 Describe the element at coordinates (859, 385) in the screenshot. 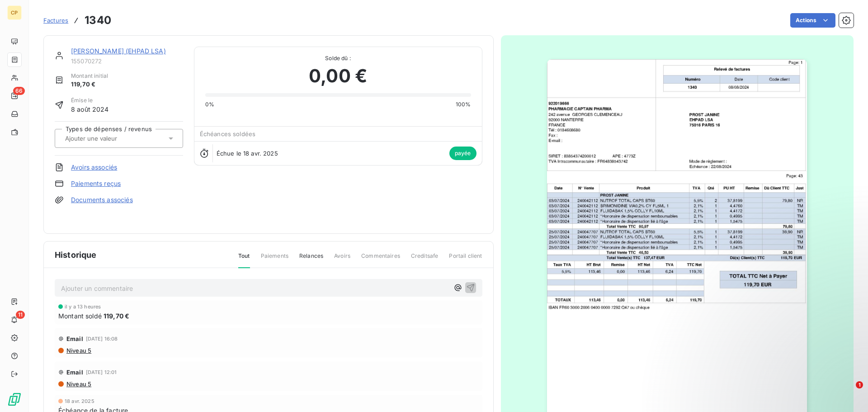

I see `span: 1` at that location.